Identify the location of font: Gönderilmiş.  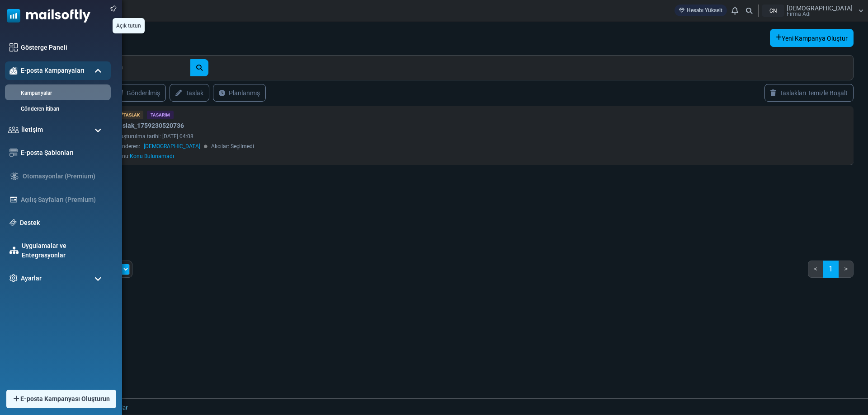
(143, 93).